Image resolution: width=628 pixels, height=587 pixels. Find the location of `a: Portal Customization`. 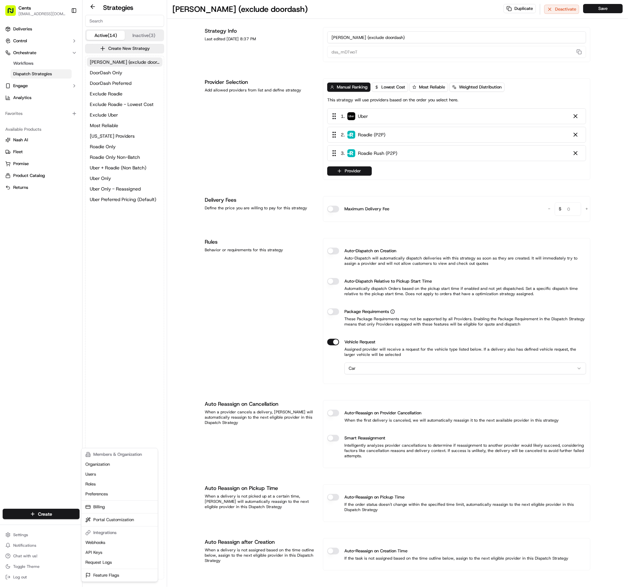

a: Portal Customization is located at coordinates (119, 520).